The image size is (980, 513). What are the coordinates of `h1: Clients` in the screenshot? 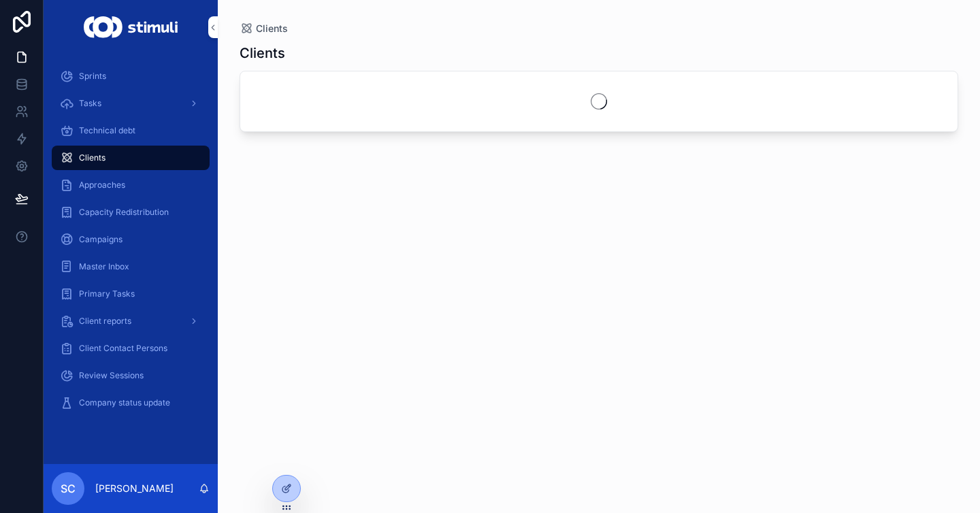 It's located at (262, 53).